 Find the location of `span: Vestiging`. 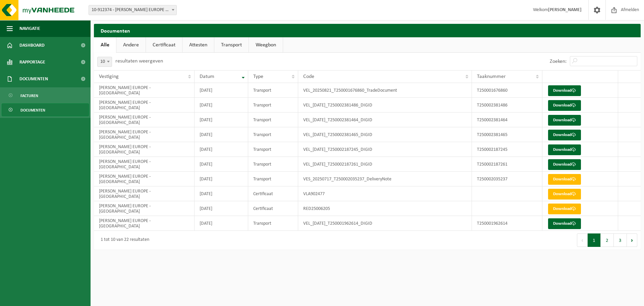

span: Vestiging is located at coordinates (109, 77).